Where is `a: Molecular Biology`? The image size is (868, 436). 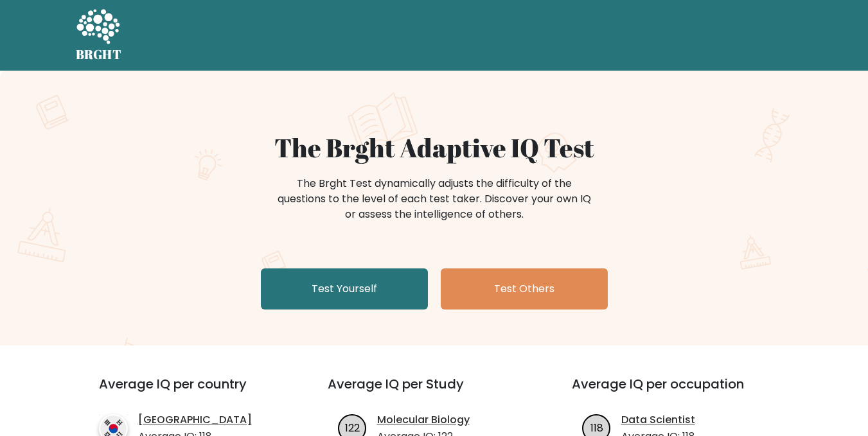
a: Molecular Biology is located at coordinates (423, 421).